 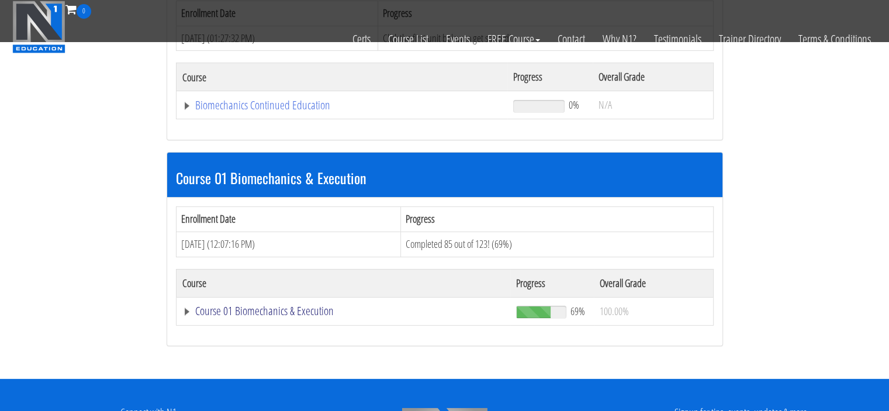 What do you see at coordinates (78, 9) in the screenshot?
I see `a: 0` at bounding box center [78, 9].